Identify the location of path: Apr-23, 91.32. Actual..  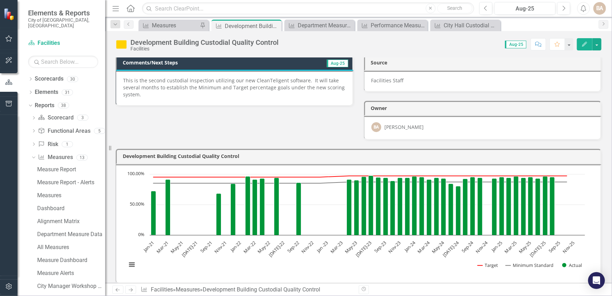
(349, 207).